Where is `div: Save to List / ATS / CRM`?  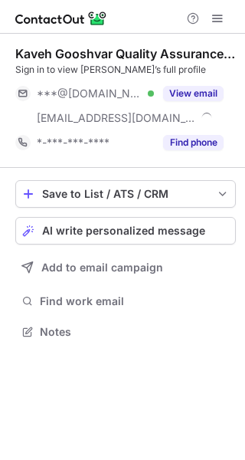 div: Save to List / ATS / CRM is located at coordinates (126, 194).